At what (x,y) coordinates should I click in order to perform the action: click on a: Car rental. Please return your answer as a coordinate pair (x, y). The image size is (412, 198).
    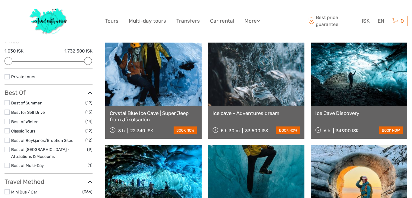
    Looking at the image, I should click on (222, 21).